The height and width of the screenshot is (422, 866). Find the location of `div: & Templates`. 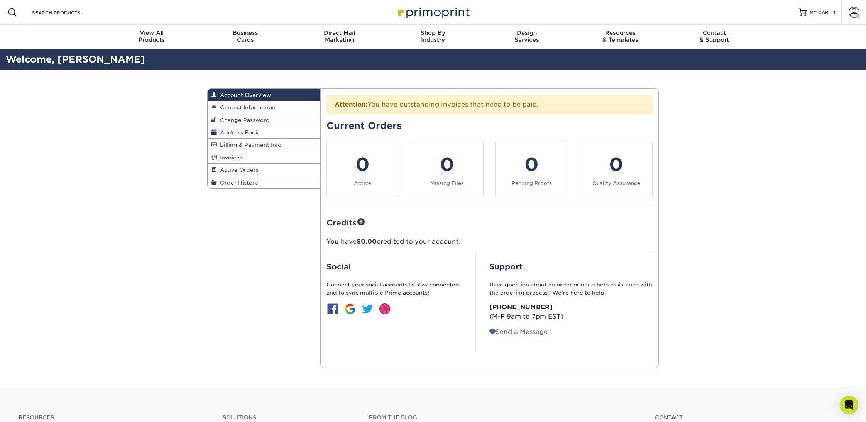

div: & Templates is located at coordinates (620, 36).